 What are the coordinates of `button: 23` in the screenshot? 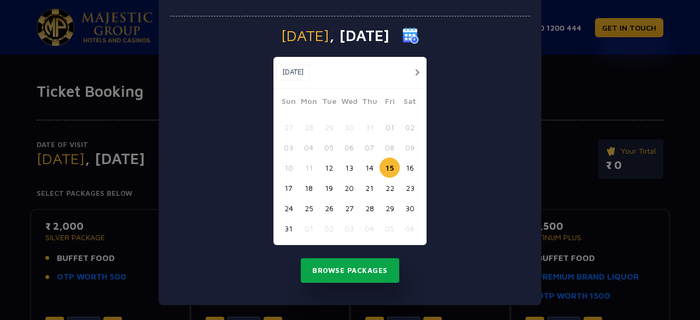 It's located at (410, 188).